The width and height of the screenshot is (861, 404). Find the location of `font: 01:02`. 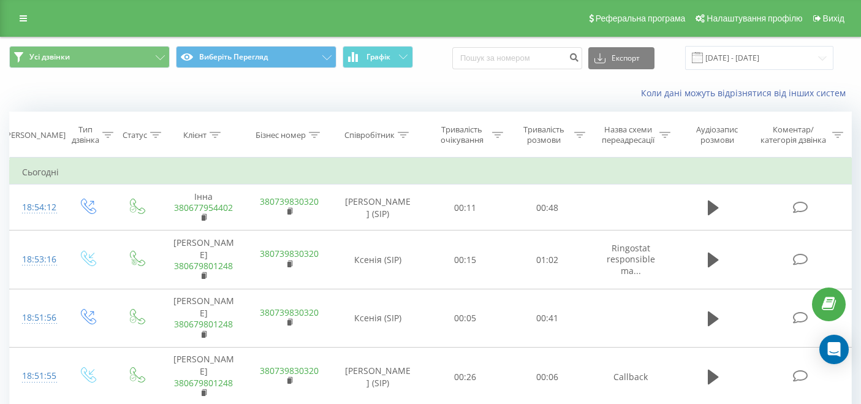

font: 01:02 is located at coordinates (547, 259).